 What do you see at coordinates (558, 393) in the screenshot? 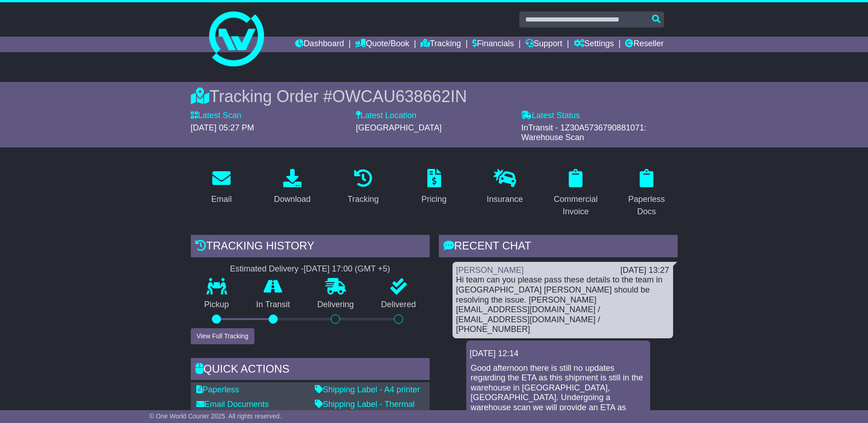
I see `p: Good afternoon there is still no updates regarding the ETA as this shipment is still in the wareh...` at bounding box center [558, 393].